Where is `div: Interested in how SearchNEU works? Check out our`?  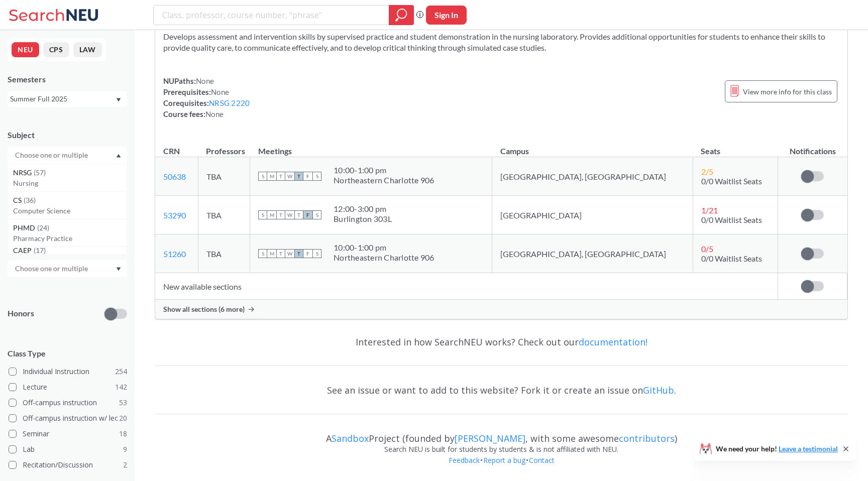
div: Interested in how SearchNEU works? Check out our is located at coordinates (501, 342).